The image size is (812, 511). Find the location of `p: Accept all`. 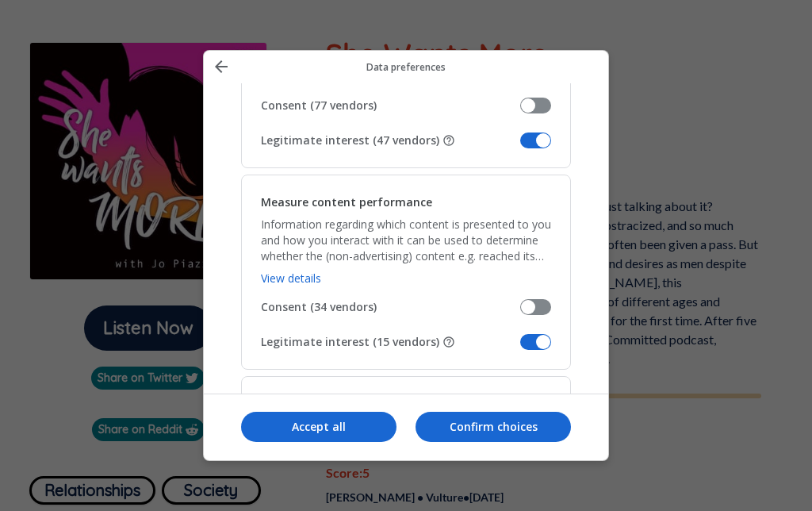

p: Accept all is located at coordinates (319, 427).